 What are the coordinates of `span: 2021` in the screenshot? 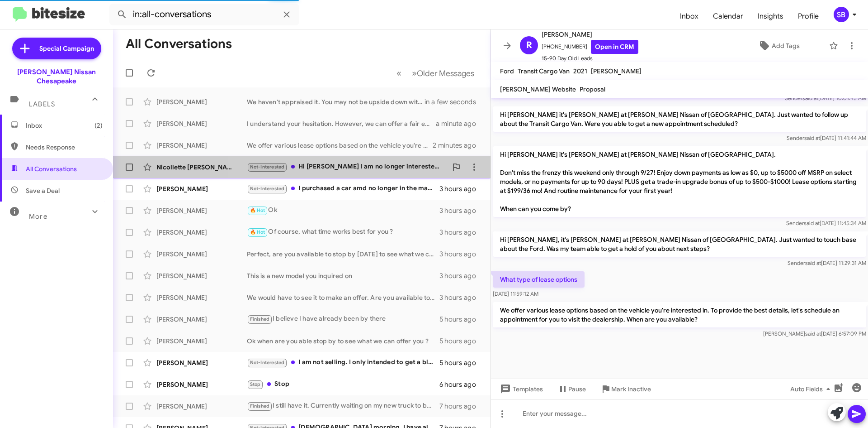 It's located at (580, 71).